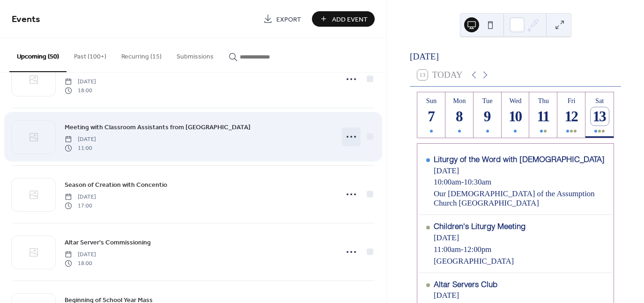  Describe the element at coordinates (572, 116) in the screenshot. I see `div: 12` at that location.